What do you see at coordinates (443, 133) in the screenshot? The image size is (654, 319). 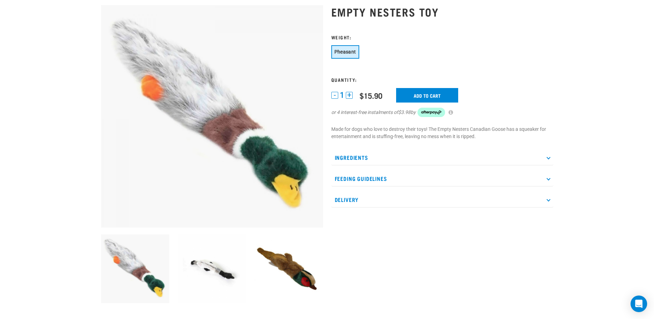 I see `p: Made for dogs who love to destroy their toys! The Empty Nesters Canadian Goose has a squeaker for...` at bounding box center [443, 133].